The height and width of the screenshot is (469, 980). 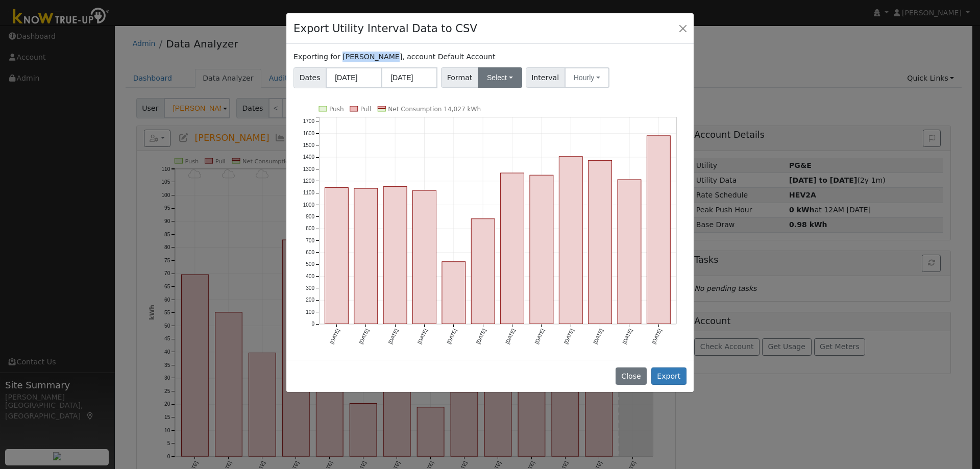 I want to click on button: Export, so click(x=669, y=376).